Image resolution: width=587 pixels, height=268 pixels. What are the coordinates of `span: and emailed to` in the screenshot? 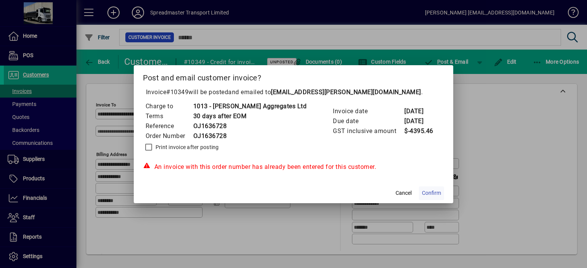 It's located at (324, 92).